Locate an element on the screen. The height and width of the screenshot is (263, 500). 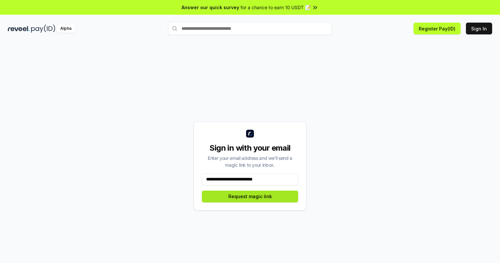
div: Sign in with your email is located at coordinates (250, 148).